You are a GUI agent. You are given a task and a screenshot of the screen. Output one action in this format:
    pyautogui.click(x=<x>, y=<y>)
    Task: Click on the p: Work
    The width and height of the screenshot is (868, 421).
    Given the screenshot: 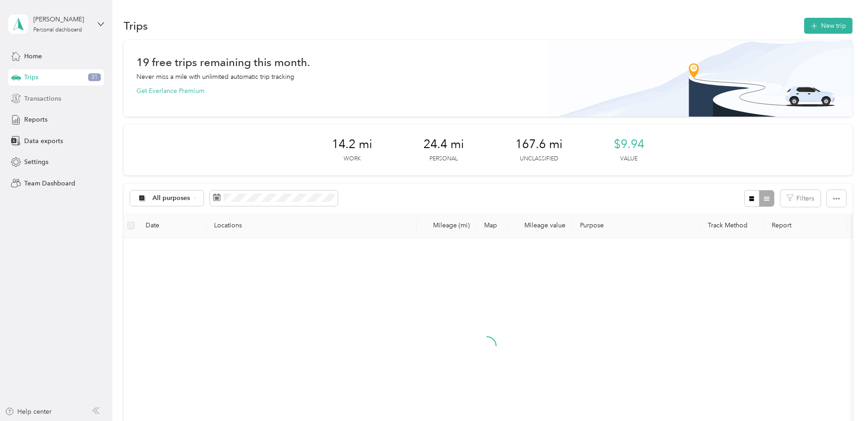 What is the action you would take?
    pyautogui.click(x=352, y=159)
    